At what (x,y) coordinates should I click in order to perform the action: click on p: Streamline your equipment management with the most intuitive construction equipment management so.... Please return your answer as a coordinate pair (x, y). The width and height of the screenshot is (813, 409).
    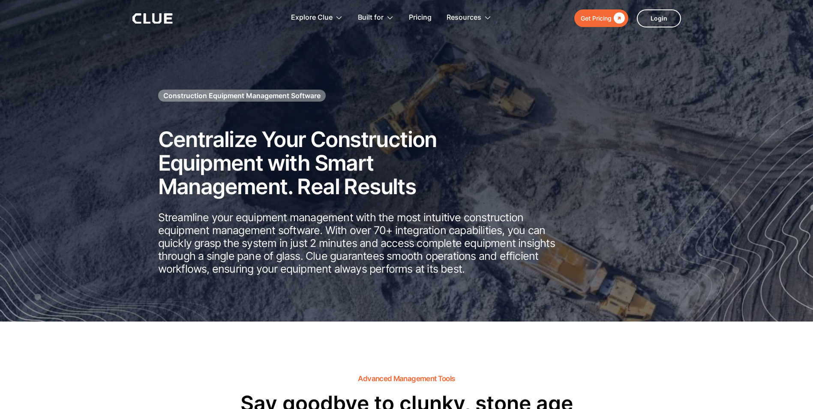
    Looking at the image, I should click on (362, 243).